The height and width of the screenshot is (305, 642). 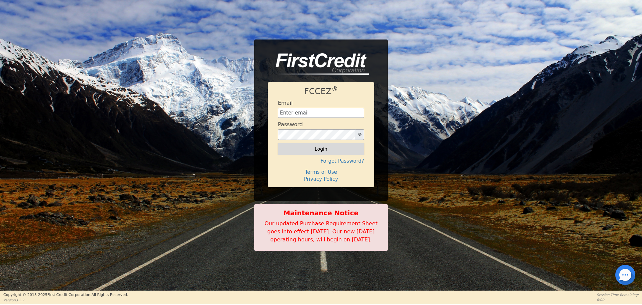 What do you see at coordinates (321, 213) in the screenshot?
I see `b: Maintenance Notice` at bounding box center [321, 213].